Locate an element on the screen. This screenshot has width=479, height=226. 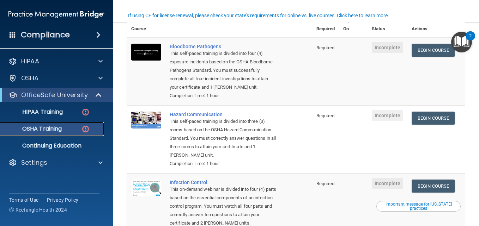
a: OSHA is located at coordinates (55, 78).